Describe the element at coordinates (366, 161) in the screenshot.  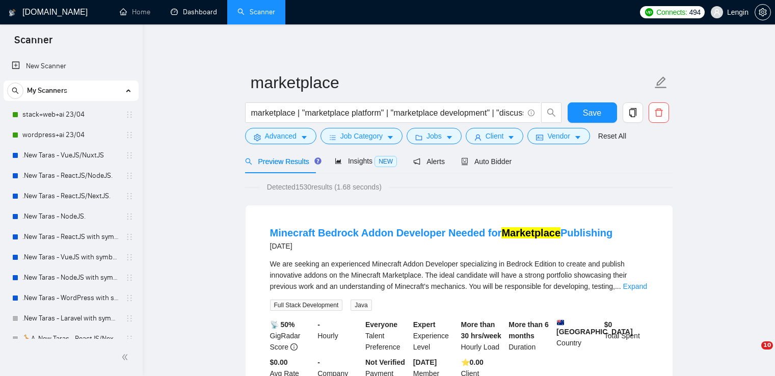
I see `span: Insights` at that location.